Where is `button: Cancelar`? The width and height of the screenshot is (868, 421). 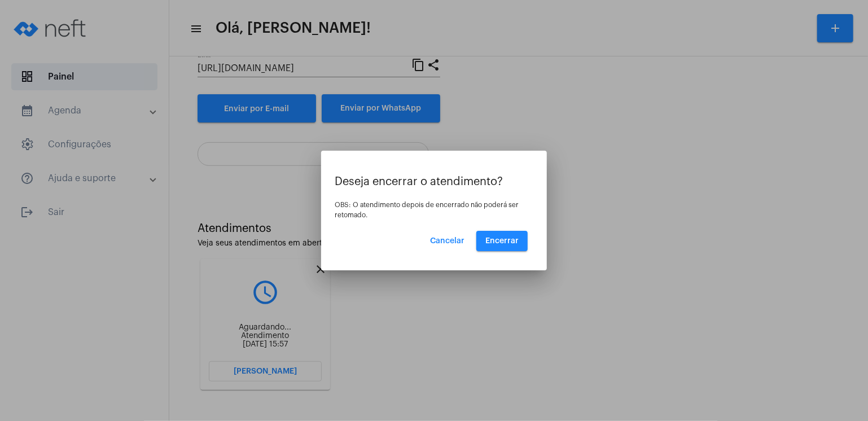
button: Cancelar is located at coordinates (447, 241).